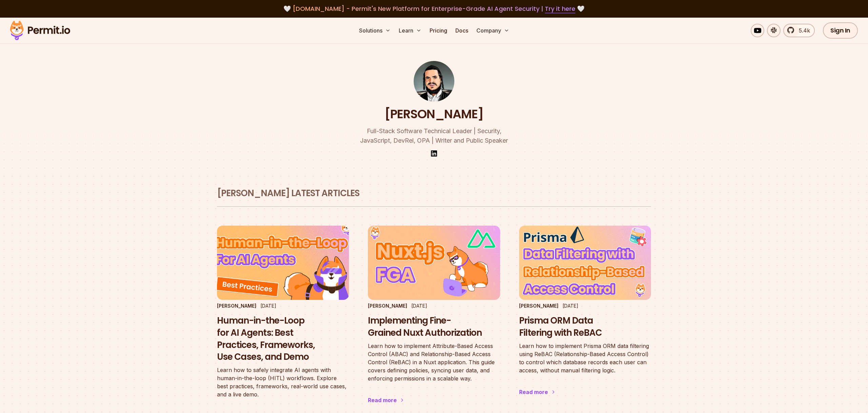  I want to click on p: Learn how to implement Prisma ORM data filtering using ReBAC (Relationship-Based Access Control) ..., so click(585, 358).